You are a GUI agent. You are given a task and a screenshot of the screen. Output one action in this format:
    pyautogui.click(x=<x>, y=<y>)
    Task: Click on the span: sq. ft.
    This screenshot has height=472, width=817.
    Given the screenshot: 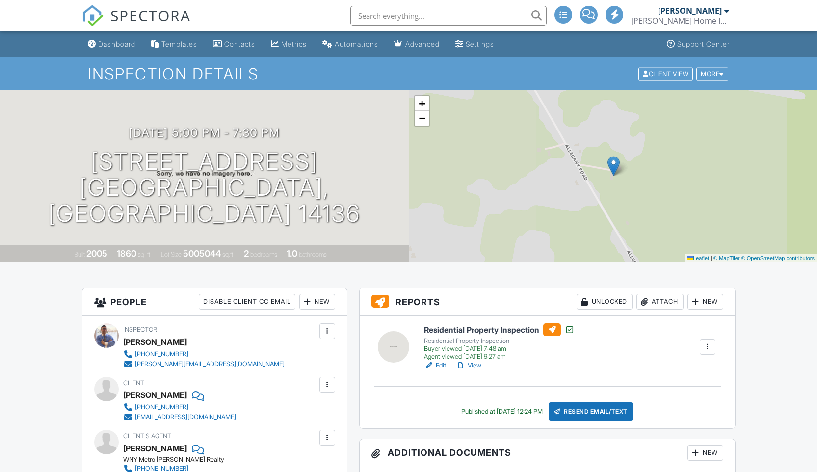 What is the action you would take?
    pyautogui.click(x=145, y=254)
    